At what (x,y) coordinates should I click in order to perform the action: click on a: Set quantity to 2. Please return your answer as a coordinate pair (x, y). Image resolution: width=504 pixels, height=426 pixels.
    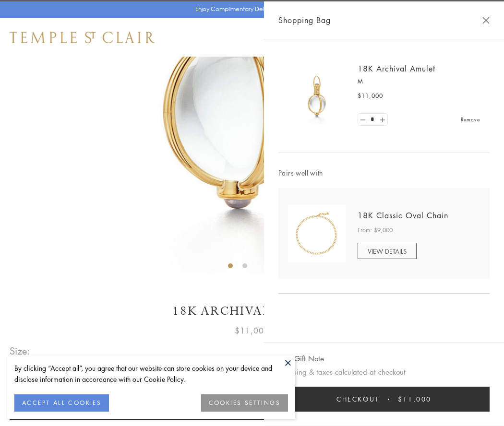
    Looking at the image, I should click on (382, 119).